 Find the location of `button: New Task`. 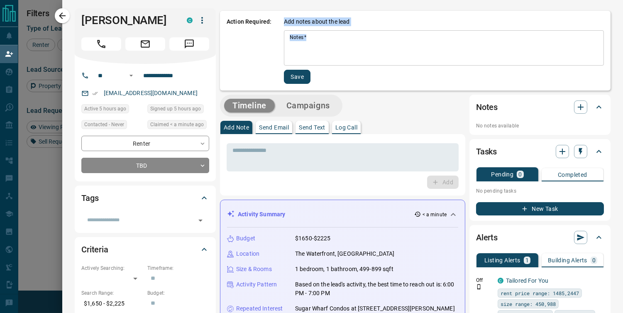

button: New Task is located at coordinates (540, 209).